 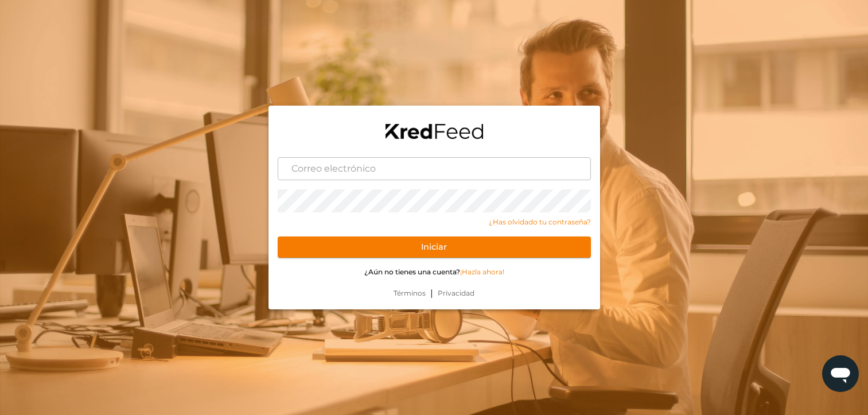 I want to click on p: ¿Aún no tienes una cuenta?, so click(x=434, y=272).